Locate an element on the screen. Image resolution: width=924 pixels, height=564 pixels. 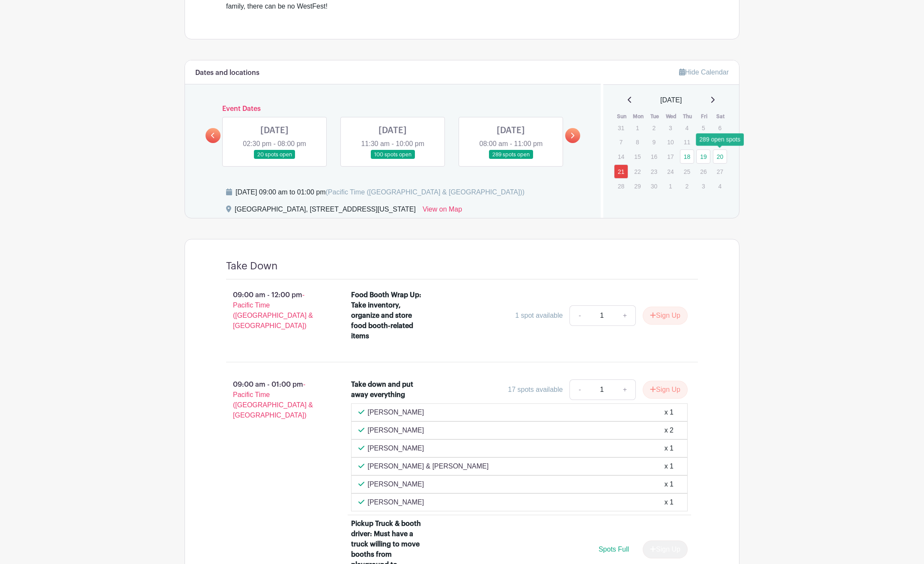
p: 28 is located at coordinates (621, 186).